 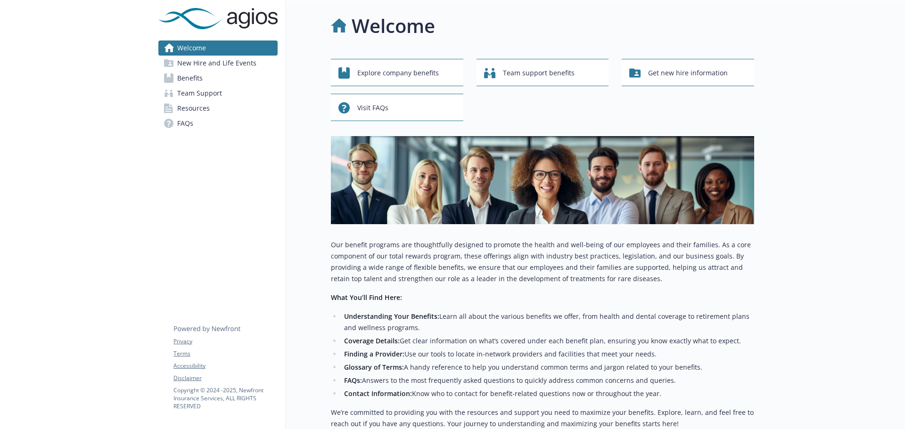 I want to click on a: Disclaimer, so click(x=225, y=378).